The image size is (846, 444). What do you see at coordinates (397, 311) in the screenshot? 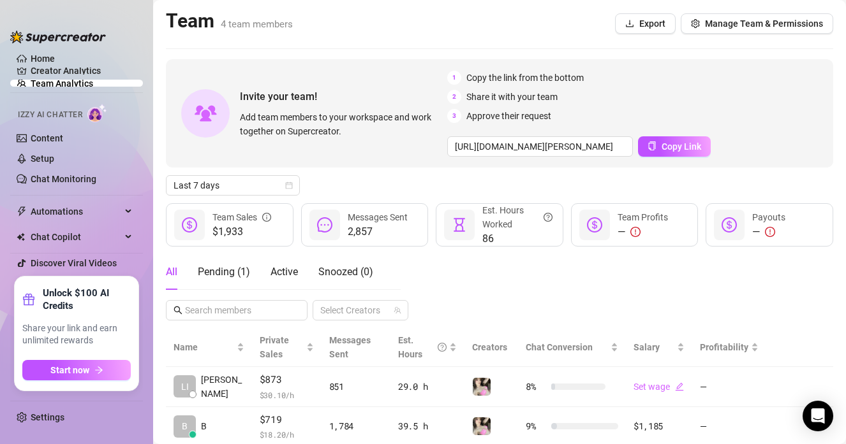
I see `span: team` at bounding box center [397, 311].